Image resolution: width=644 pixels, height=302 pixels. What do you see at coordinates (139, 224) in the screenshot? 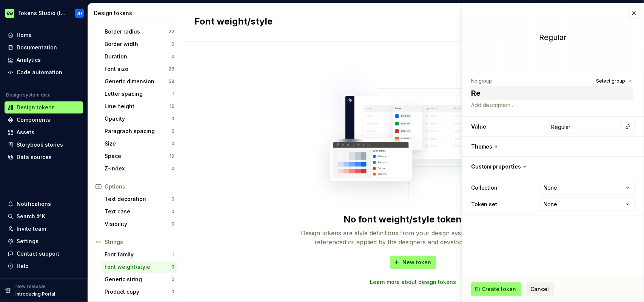
I see `a: Visibility0` at bounding box center [139, 224].